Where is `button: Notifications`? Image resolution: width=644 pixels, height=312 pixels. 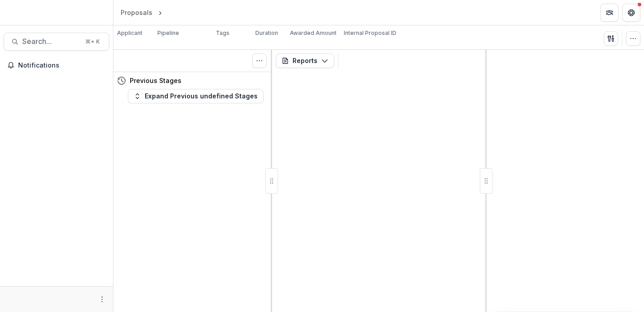 button: Notifications is located at coordinates (56, 65).